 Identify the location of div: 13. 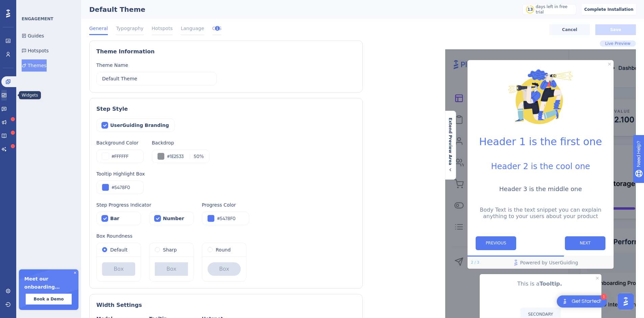
(530, 9).